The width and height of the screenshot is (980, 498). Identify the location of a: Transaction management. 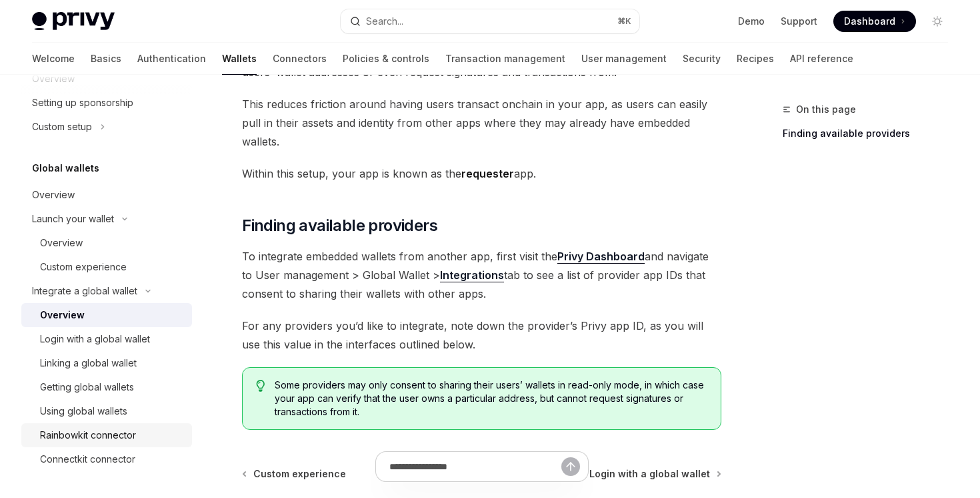
(505, 59).